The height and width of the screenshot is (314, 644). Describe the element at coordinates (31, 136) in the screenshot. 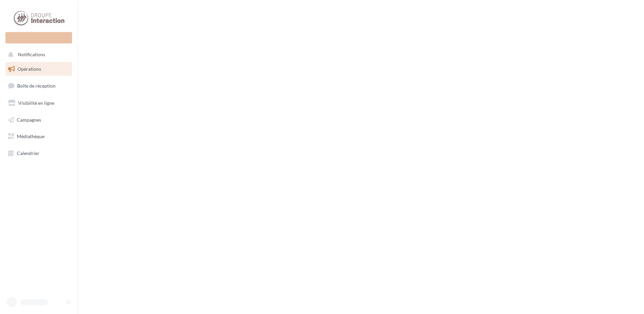

I see `span: Médiathèque` at that location.